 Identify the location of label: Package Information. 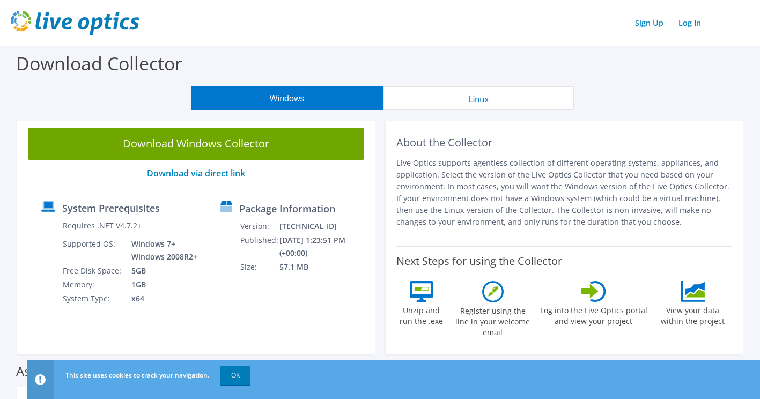
(287, 209).